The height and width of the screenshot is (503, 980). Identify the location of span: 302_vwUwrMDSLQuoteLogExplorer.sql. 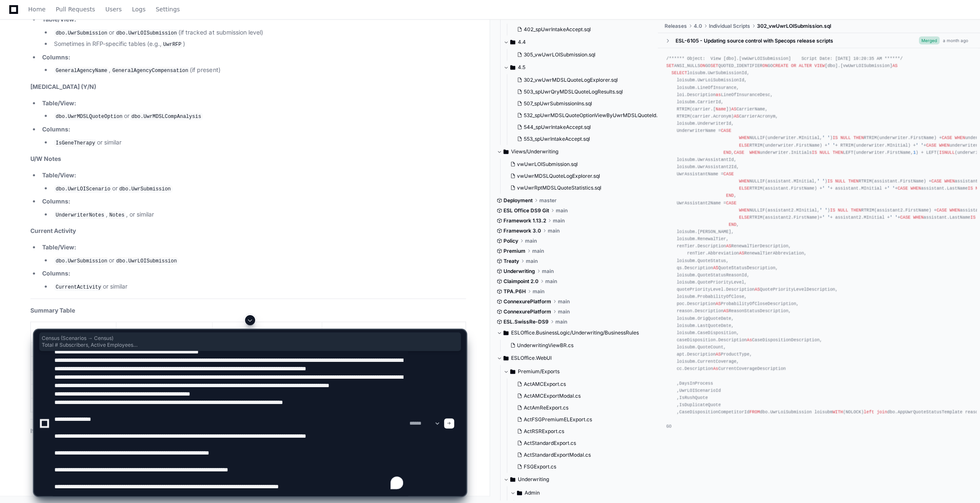
(570, 80).